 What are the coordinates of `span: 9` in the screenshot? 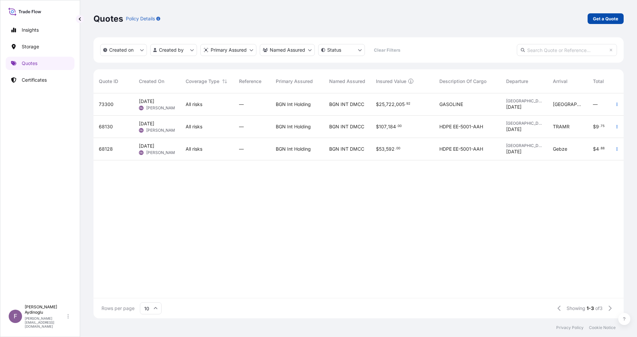 It's located at (597, 127).